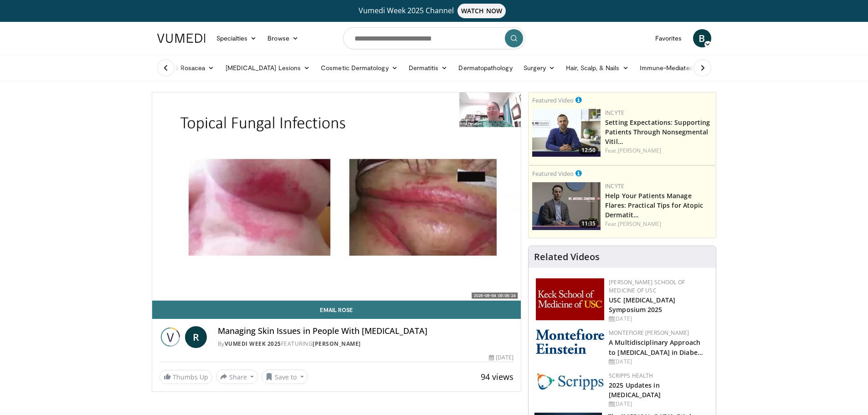 This screenshot has height=415, width=868. Describe the element at coordinates (482, 11) in the screenshot. I see `span: WATCH NOW` at that location.